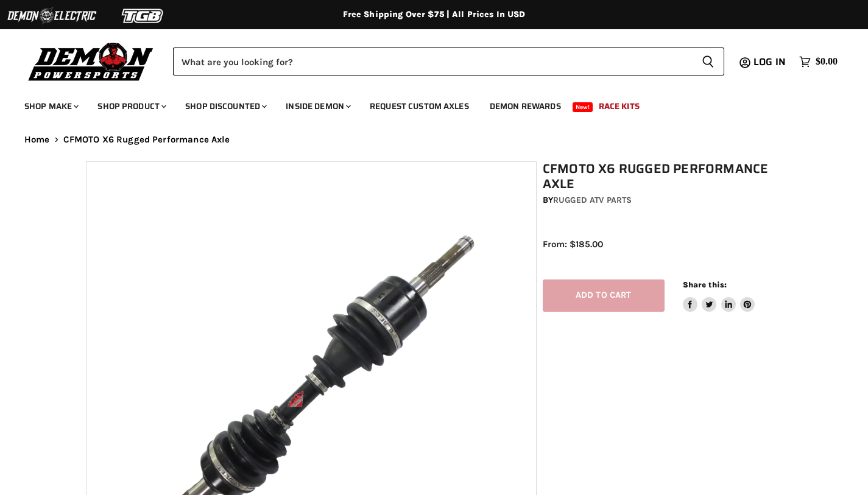 The height and width of the screenshot is (495, 868). Describe the element at coordinates (424, 104) in the screenshot. I see `ul: Main menu` at that location.